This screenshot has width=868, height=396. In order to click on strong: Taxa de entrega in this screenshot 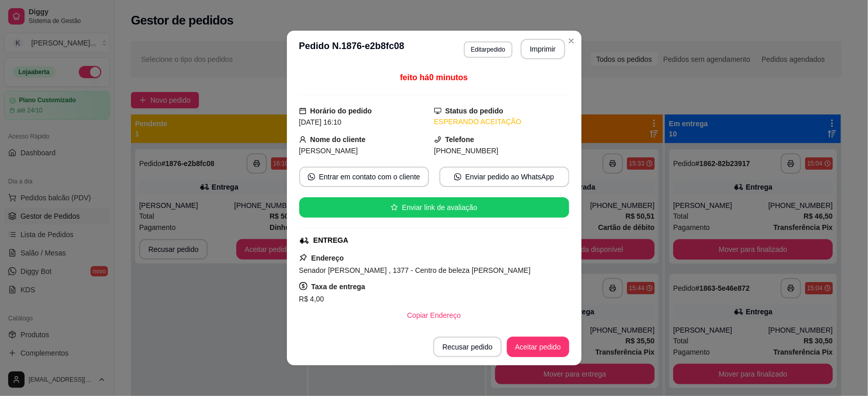, I will do `click(339, 287)`.